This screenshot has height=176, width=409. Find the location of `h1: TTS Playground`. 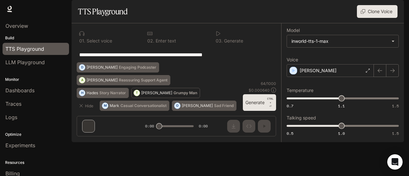

h1: TTS Playground is located at coordinates (103, 12).